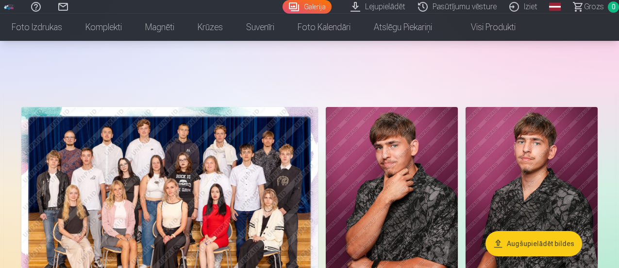 This screenshot has width=619, height=268. Describe the element at coordinates (9, 7) in the screenshot. I see `img: /fa1` at that location.